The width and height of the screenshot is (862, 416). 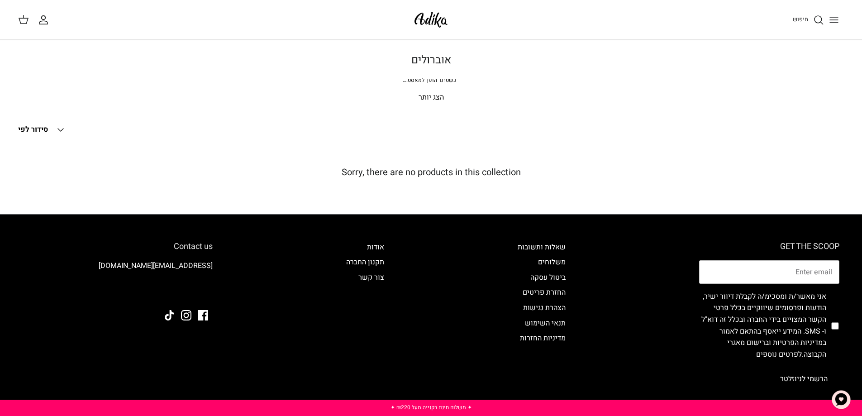 What do you see at coordinates (763, 326) in the screenshot?
I see `label: אני מאשר/ת ומסכימ/ה לקבלת דיוור ישיר, הודעות ופרסומים שיווקיים בכלל פרטי הקשר המצויים בידי החברה ...` at bounding box center [763, 326].